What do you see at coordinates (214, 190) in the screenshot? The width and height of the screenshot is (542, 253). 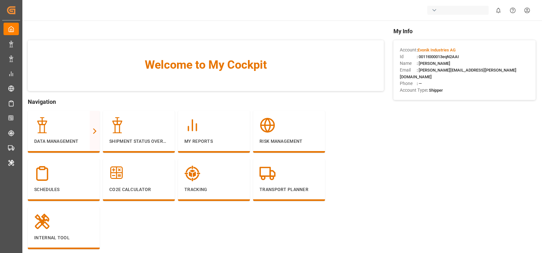 I see `p: Tracking` at bounding box center [214, 190].